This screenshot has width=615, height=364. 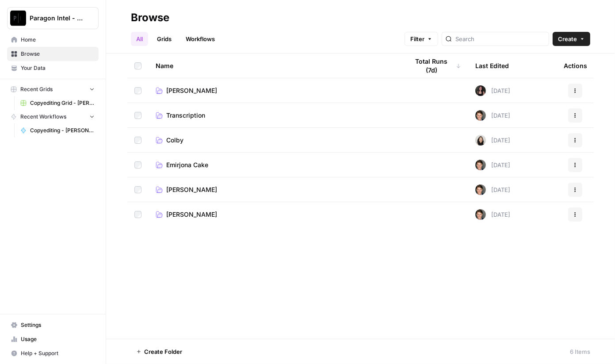 I want to click on span: Usage, so click(x=58, y=339).